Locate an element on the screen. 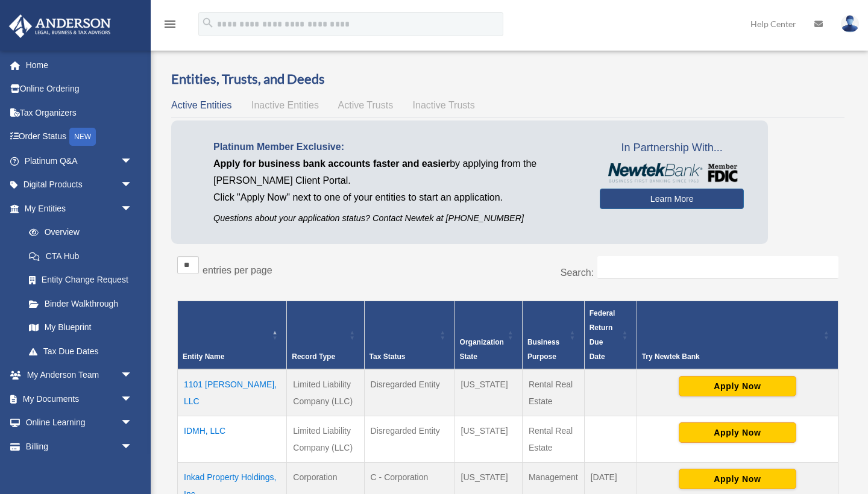  p: Click "Apply Now" next to one of your entities to start an application. is located at coordinates (397, 198).